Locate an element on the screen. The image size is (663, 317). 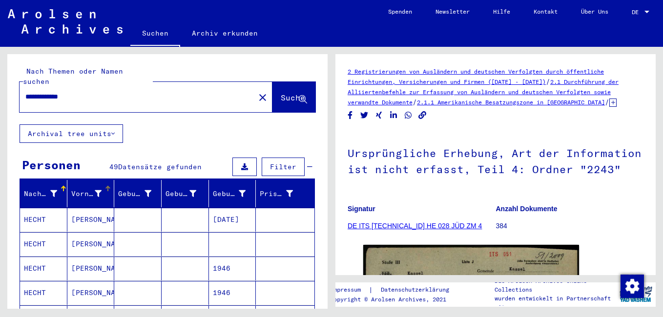
b: Anzahl Dokumente is located at coordinates (526, 209).